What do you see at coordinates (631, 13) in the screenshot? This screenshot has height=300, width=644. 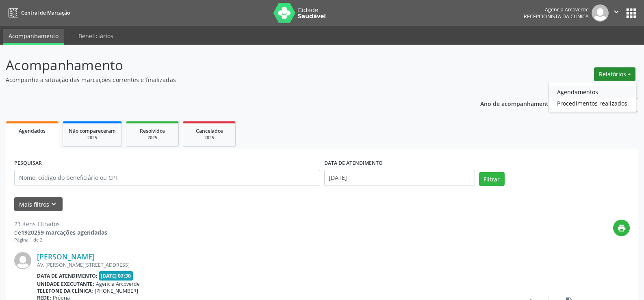 I see `button: apps` at bounding box center [631, 13].